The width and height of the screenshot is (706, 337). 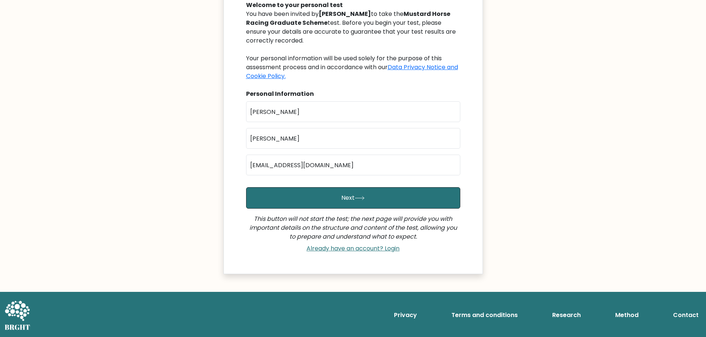 I want to click on a: Method, so click(x=626, y=316).